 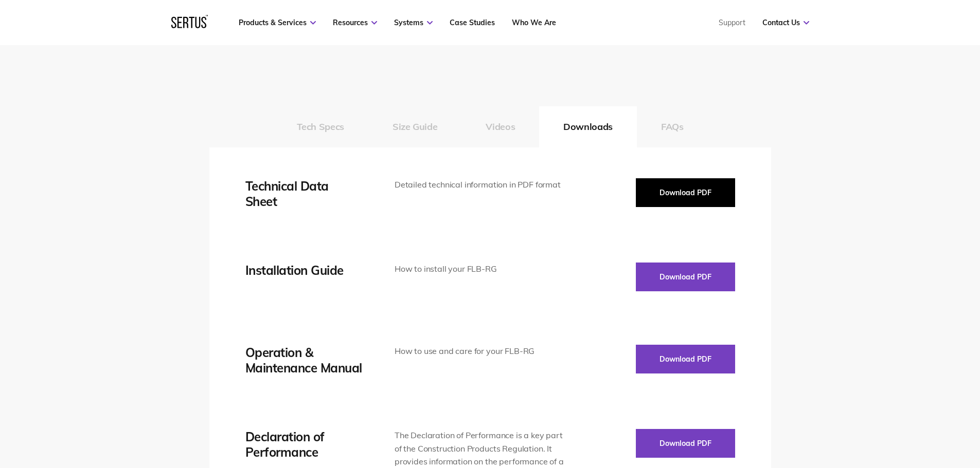 What do you see at coordinates (732, 22) in the screenshot?
I see `a: Support` at bounding box center [732, 22].